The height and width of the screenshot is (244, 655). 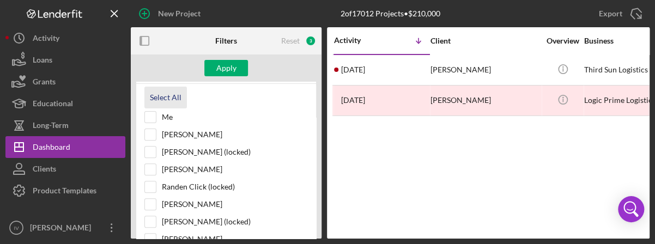 I want to click on button: Export, so click(x=618, y=14).